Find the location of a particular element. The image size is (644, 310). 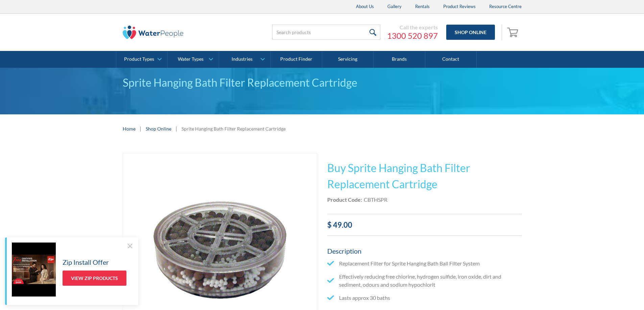

a: View Zip Products is located at coordinates (94, 278).